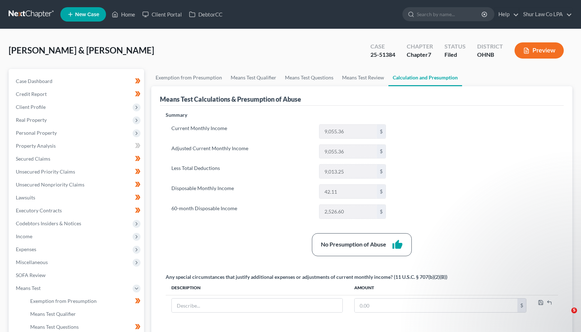 The height and width of the screenshot is (332, 581). I want to click on label: Disposable Monthly Income, so click(241, 191).